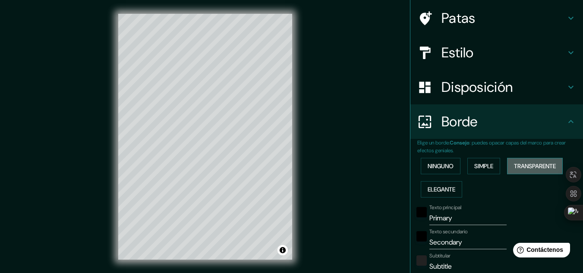  What do you see at coordinates (38, 10) in the screenshot?
I see `font: Contáctenos` at bounding box center [38, 10].